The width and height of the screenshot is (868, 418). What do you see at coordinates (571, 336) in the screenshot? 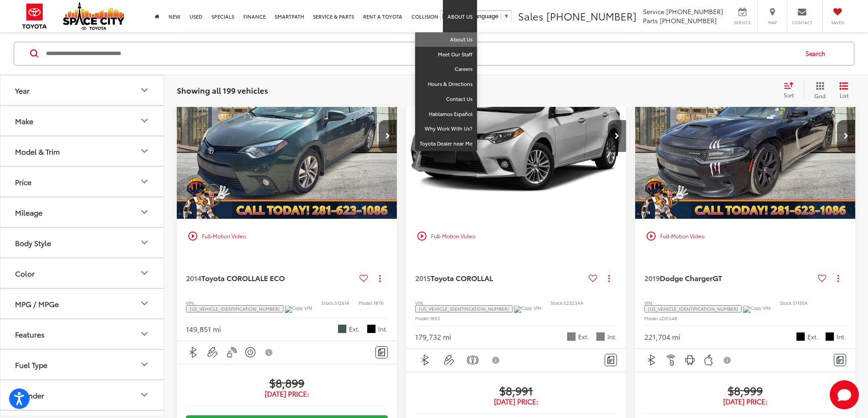
I see `span: Classic Silver Metallic` at bounding box center [571, 336].